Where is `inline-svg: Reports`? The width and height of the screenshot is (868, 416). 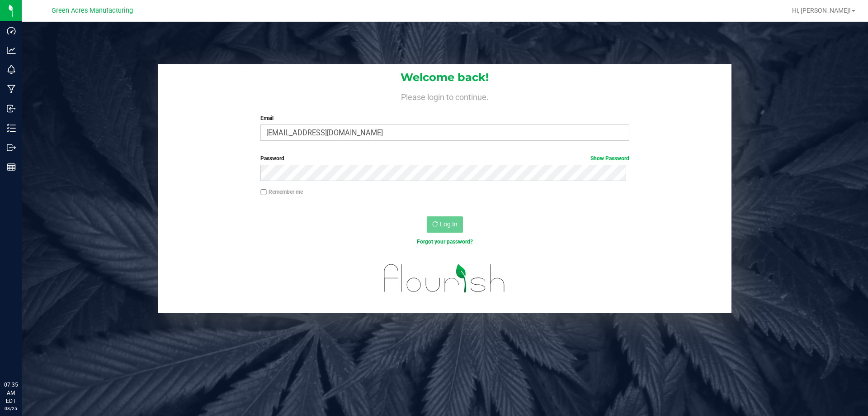
inline-svg: Reports is located at coordinates (11, 167).